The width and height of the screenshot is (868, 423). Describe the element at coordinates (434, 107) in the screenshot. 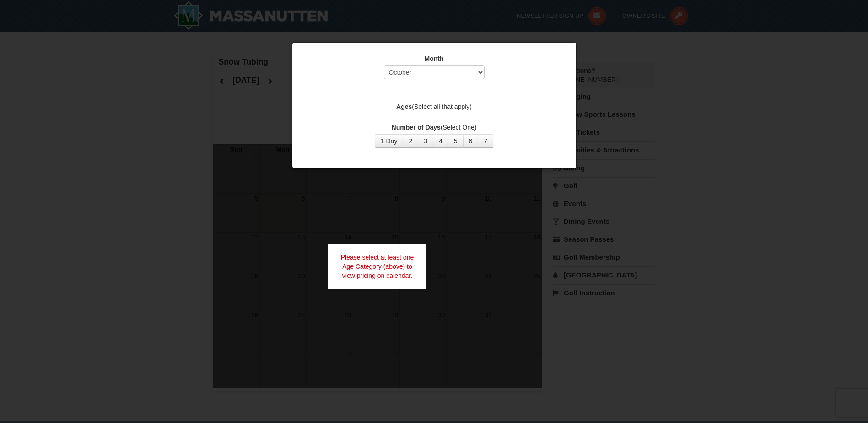

I see `label: (Select all that apply)` at that location.